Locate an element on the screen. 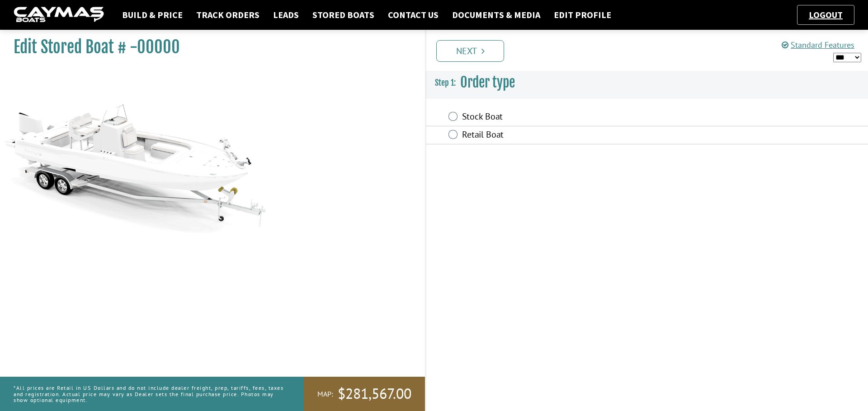 This screenshot has height=411, width=868. h1: Edit Stored Boat # -00000 is located at coordinates (208, 47).